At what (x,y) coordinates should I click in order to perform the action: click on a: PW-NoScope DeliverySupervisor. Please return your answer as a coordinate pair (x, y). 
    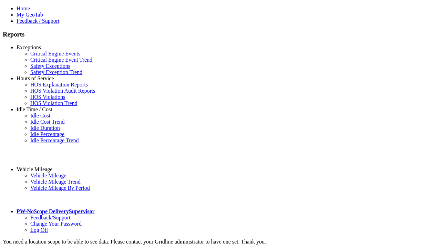
    Looking at the image, I should click on (55, 211).